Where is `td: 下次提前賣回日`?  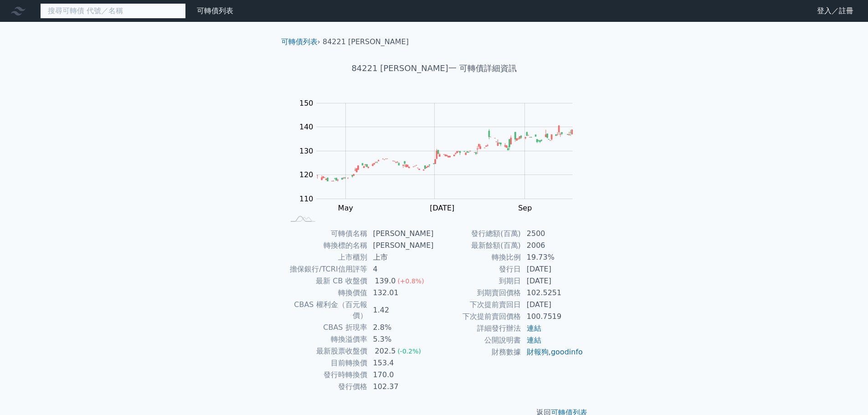
td: 下次提前賣回日 is located at coordinates (477, 305).